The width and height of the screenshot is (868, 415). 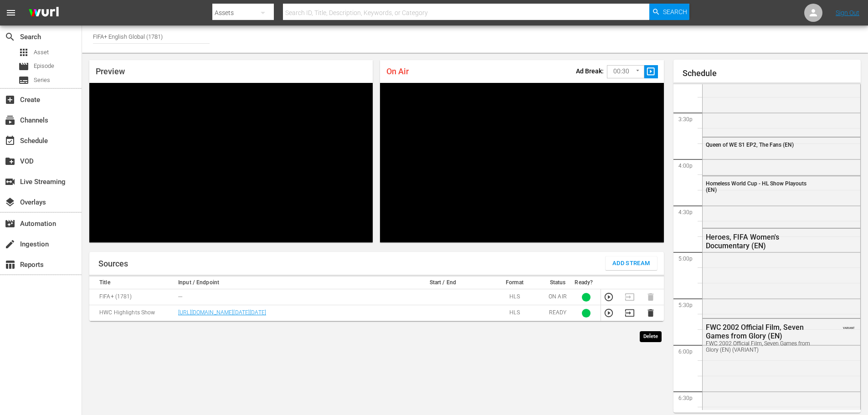 I want to click on span: VOD, so click(x=10, y=161).